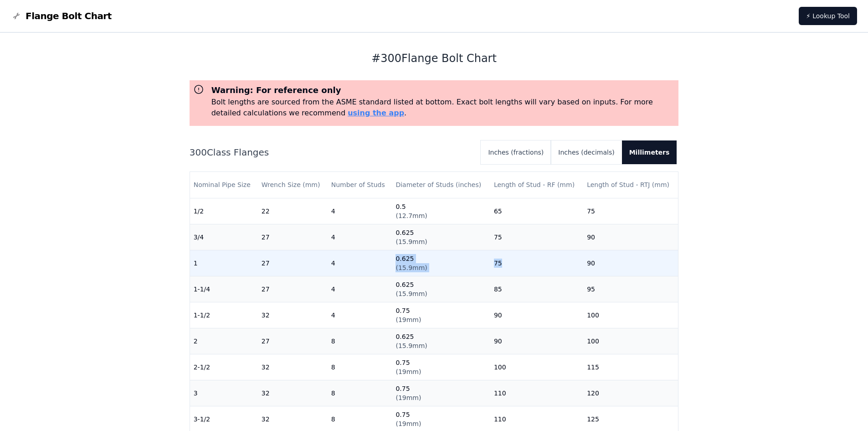 The image size is (868, 431). I want to click on td: 1/2, so click(224, 211).